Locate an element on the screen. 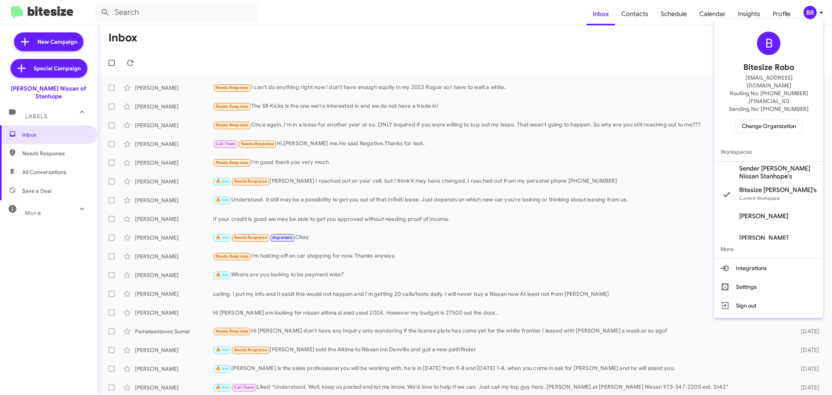 This screenshot has height=395, width=832. button: Integrations is located at coordinates (769, 268).